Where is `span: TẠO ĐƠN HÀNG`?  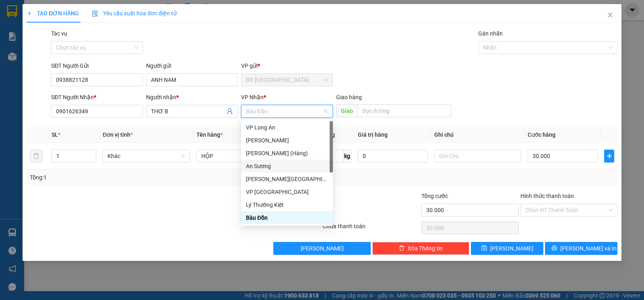
span: TẠO ĐƠN HÀNG is located at coordinates (53, 13).